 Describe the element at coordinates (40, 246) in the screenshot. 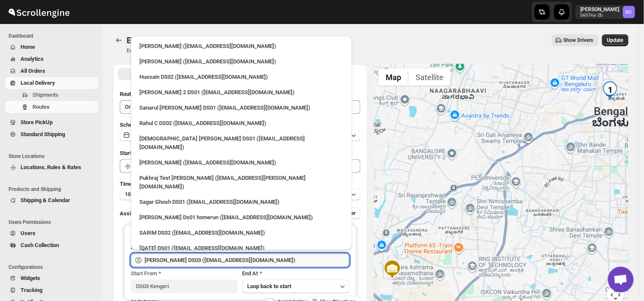

I see `span: Cash Collection` at that location.